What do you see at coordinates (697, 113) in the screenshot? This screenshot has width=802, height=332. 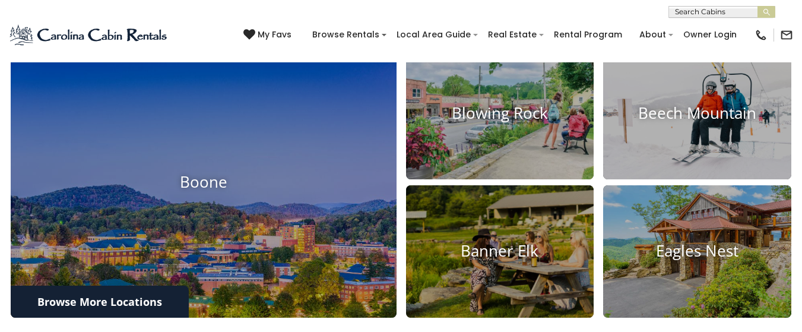 I see `a: Beech Mountain` at bounding box center [697, 113].